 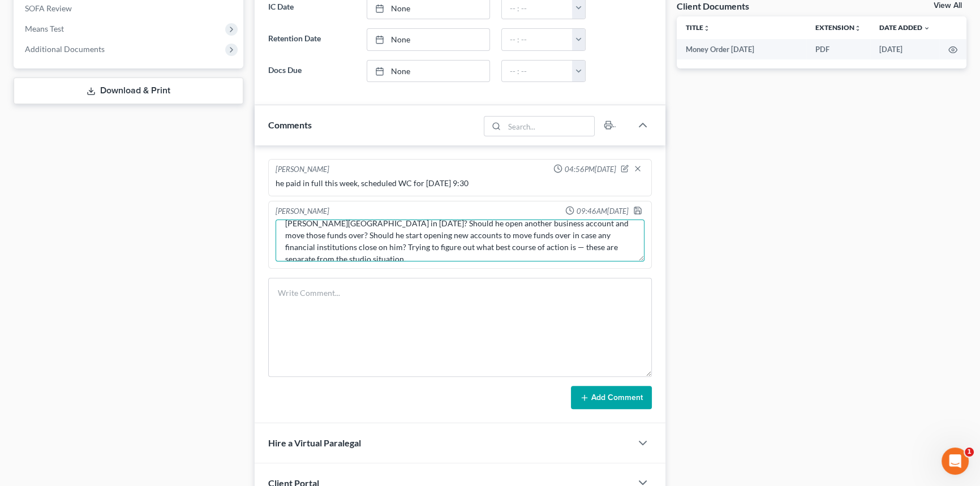 What do you see at coordinates (549, 126) in the screenshot?
I see `input: Search...` at bounding box center [549, 126].